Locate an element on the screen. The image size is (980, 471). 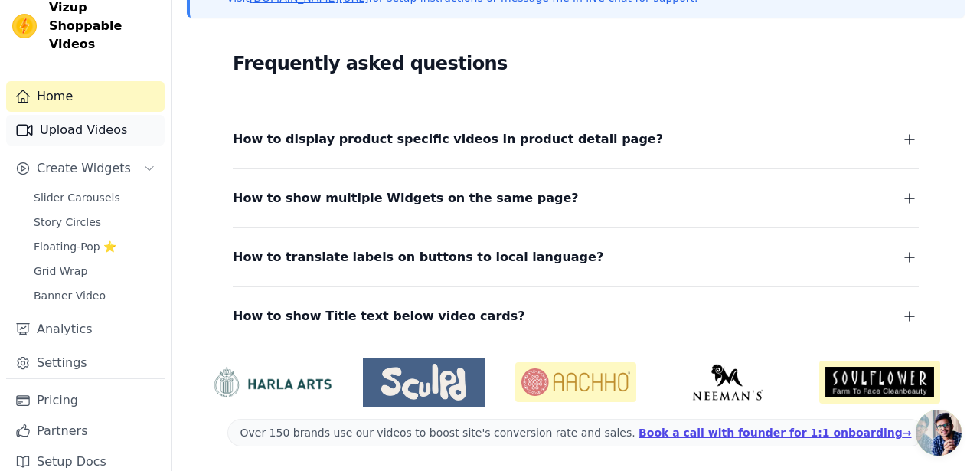
button: How to show Title text below video cards? is located at coordinates (576, 317).